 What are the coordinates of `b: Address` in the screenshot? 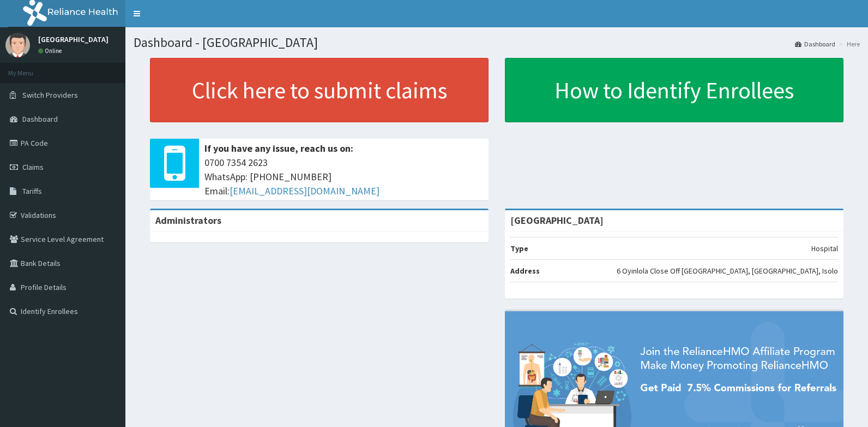 It's located at (525, 271).